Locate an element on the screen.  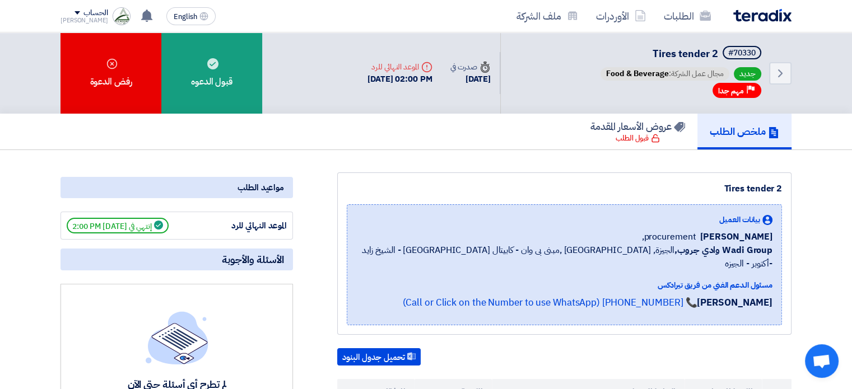
div: قبول الدعوه is located at coordinates (212, 73).